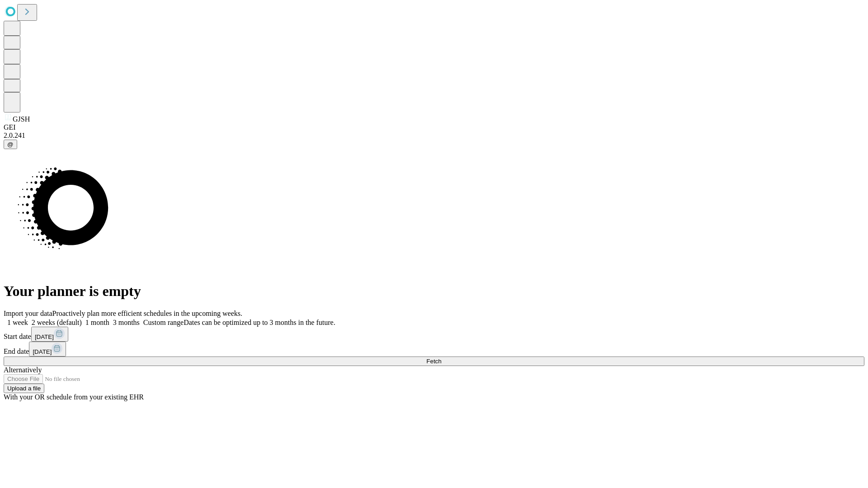 The width and height of the screenshot is (868, 488). What do you see at coordinates (163, 322) in the screenshot?
I see `span: Custom range` at bounding box center [163, 322].